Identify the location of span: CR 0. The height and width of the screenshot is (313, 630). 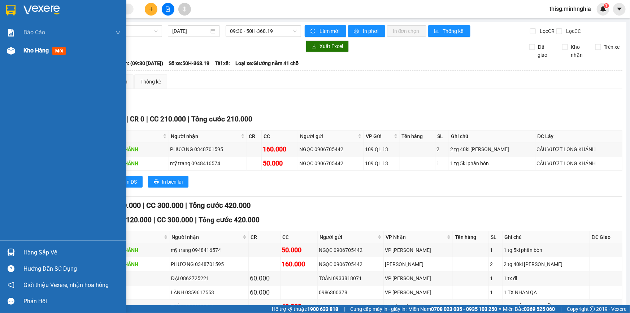
(137, 119).